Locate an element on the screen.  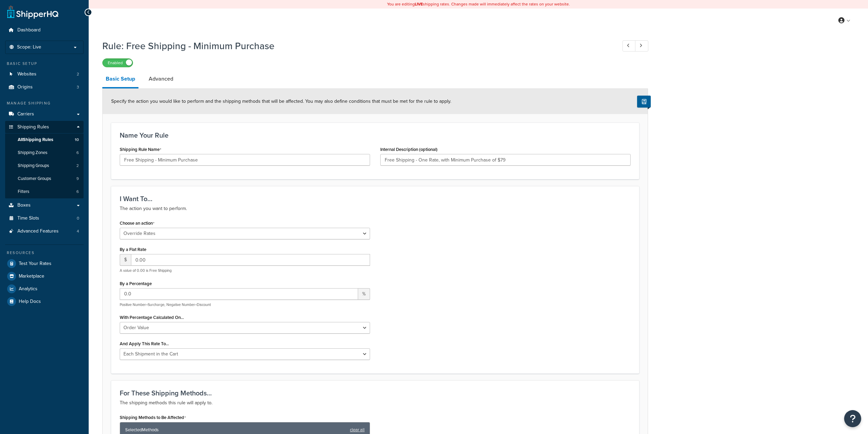
a: Shipping Zones6 is located at coordinates (44, 153).